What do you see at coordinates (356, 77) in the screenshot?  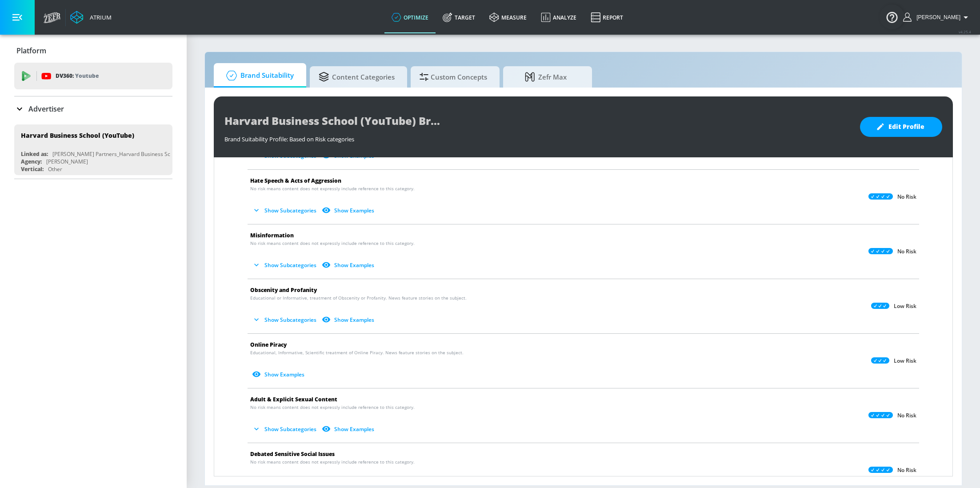 I see `span: Content Categories` at bounding box center [356, 77].